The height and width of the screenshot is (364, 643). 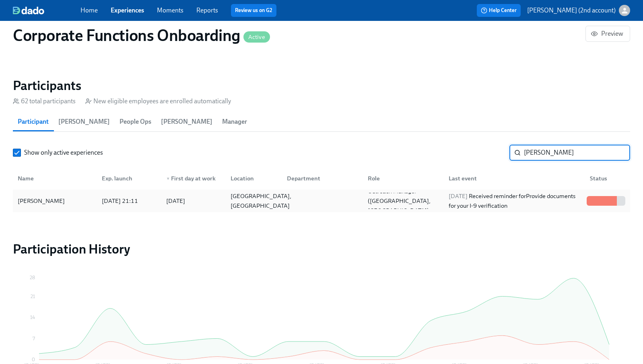 What do you see at coordinates (257, 37) in the screenshot?
I see `span: Active` at bounding box center [257, 37].